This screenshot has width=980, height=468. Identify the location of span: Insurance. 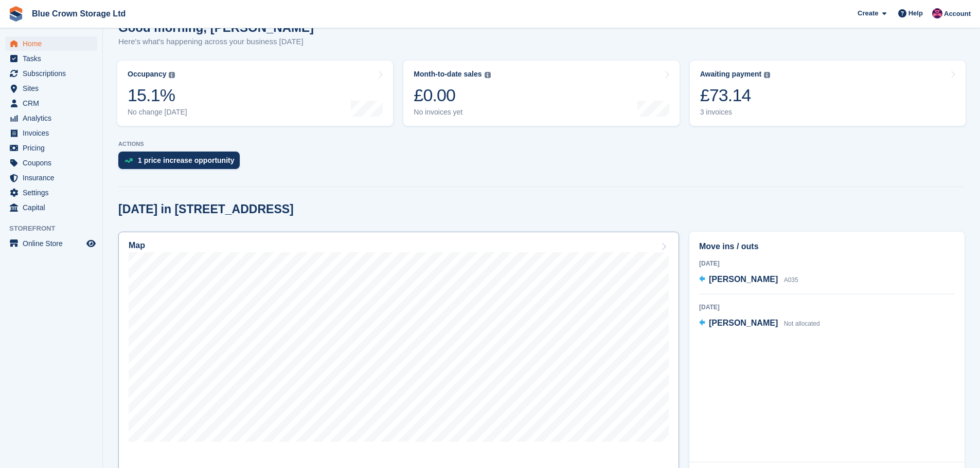
(54, 178).